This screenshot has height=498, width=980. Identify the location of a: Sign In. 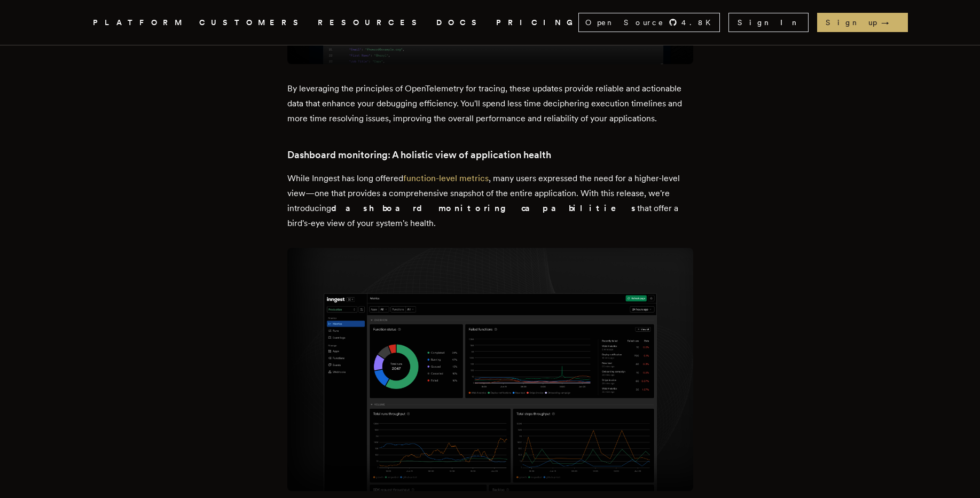
(769, 23).